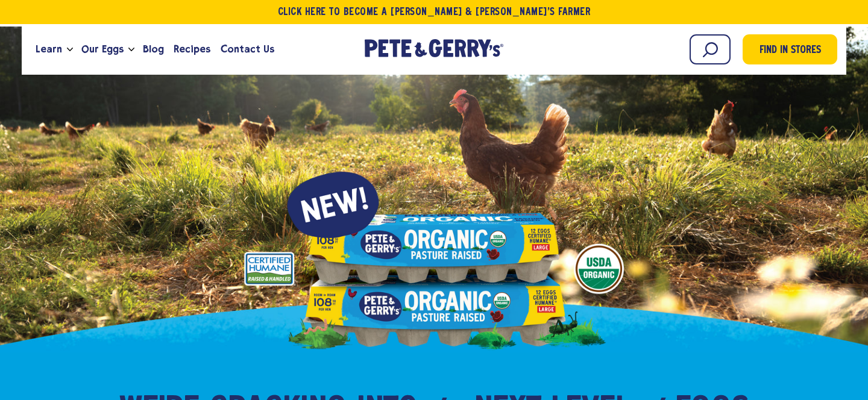 The image size is (868, 400). I want to click on a: Learn, so click(49, 49).